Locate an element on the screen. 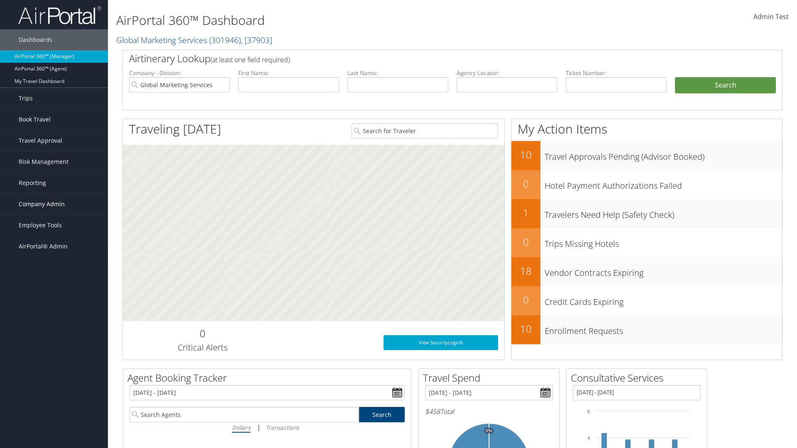  label: Ticket Number: is located at coordinates (616, 73).